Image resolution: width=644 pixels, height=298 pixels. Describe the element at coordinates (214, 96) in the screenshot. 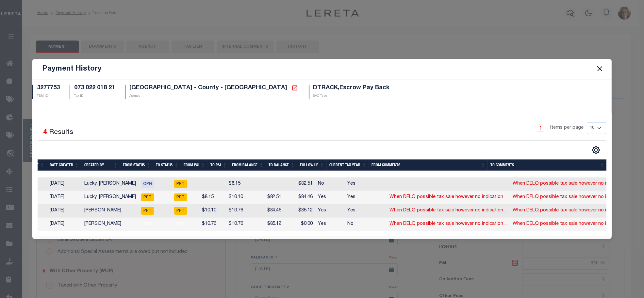

I see `p: Agency` at that location.